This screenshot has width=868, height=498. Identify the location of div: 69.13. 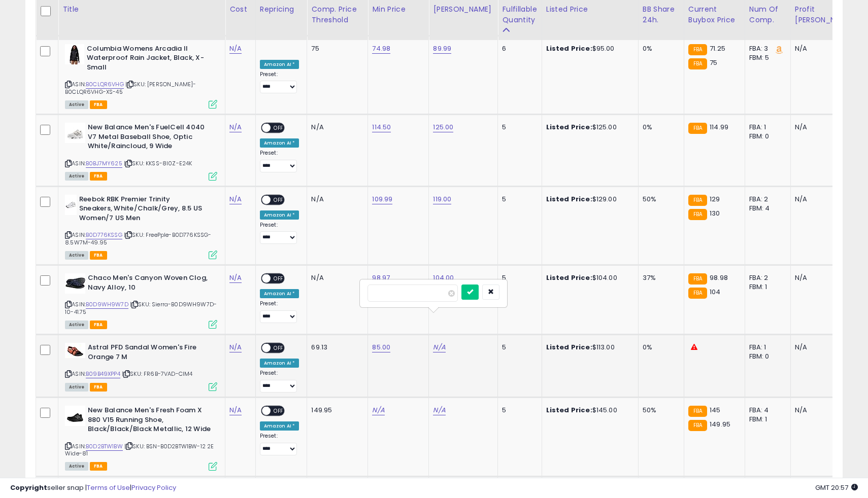
(335, 348).